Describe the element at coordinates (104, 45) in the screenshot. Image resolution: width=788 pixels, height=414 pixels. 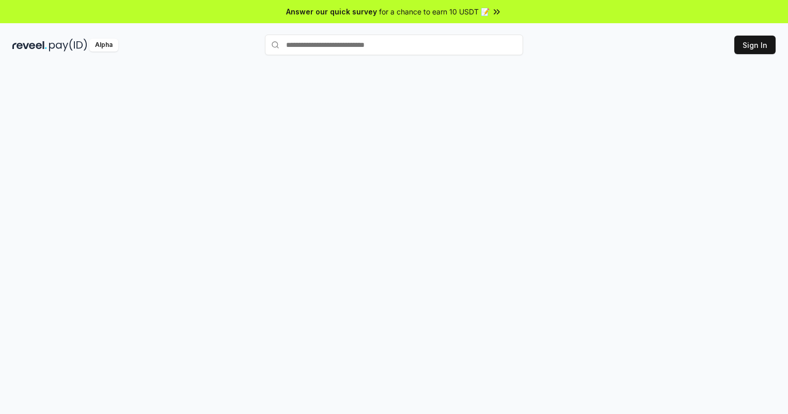
I see `div: Alpha` at that location.